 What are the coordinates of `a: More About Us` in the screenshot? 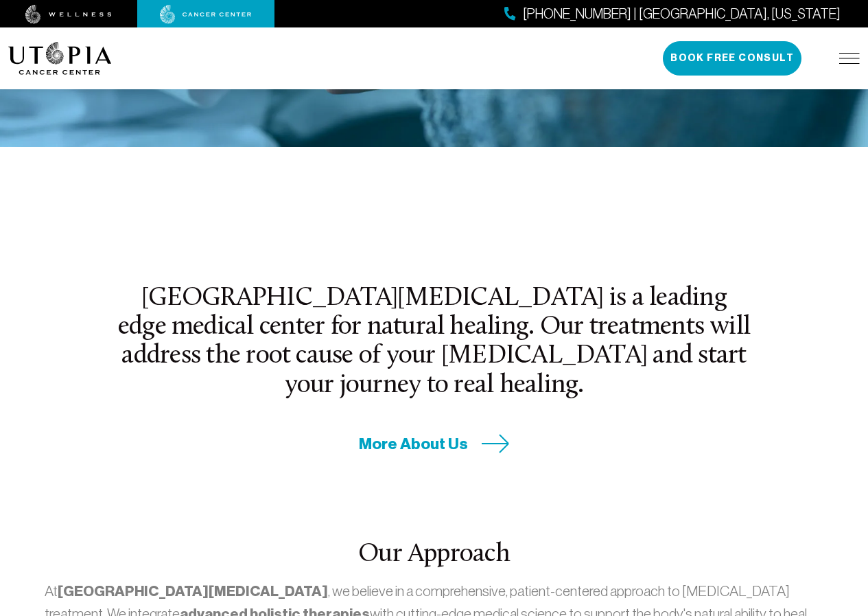 It's located at (435, 444).